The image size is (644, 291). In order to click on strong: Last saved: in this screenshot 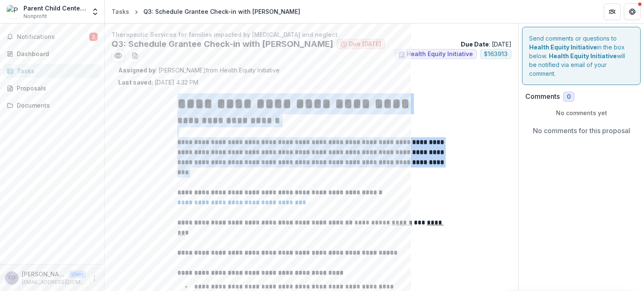, I will do `click(135, 82)`.